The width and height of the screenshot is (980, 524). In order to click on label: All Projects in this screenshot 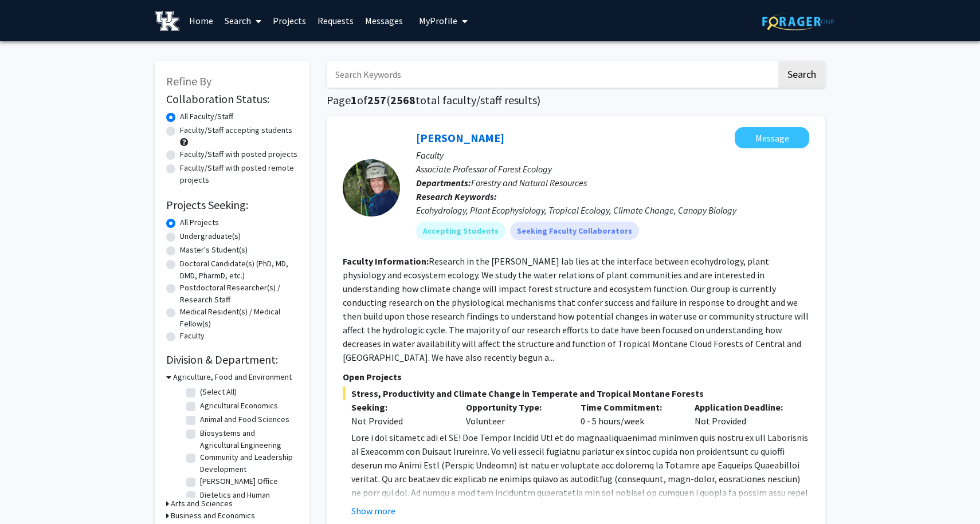, I will do `click(200, 222)`.